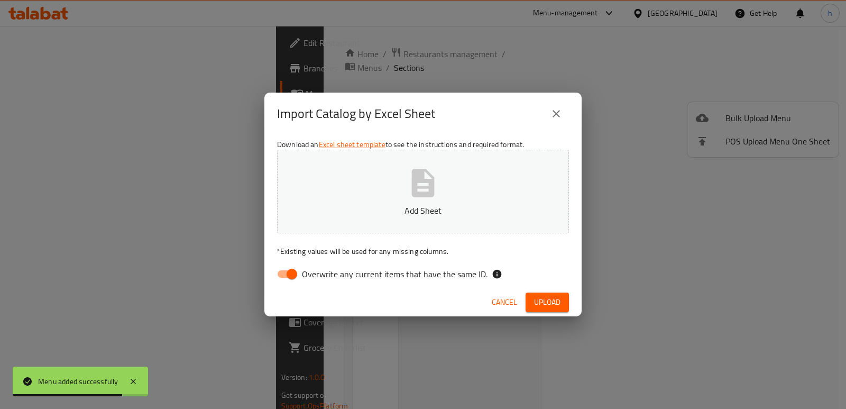  Describe the element at coordinates (78, 381) in the screenshot. I see `div: Menu added successfully` at that location.